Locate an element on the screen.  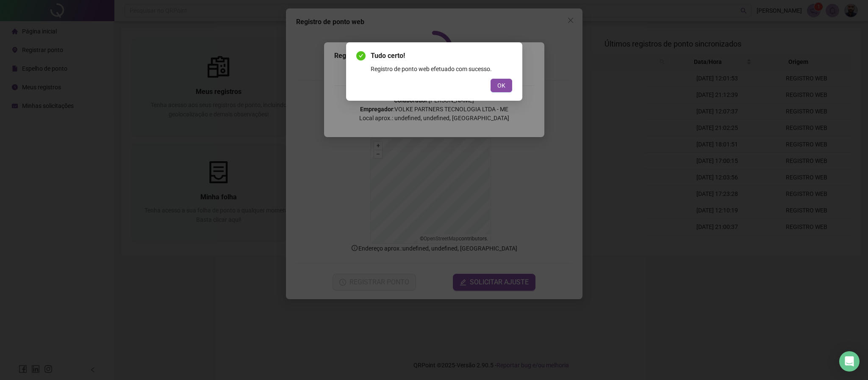
span: OK is located at coordinates (501, 85).